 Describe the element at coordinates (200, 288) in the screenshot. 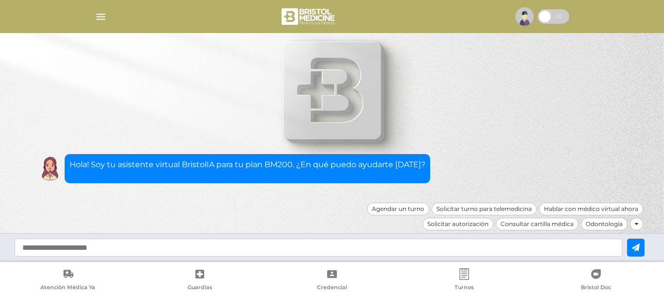

I see `span: Guardias` at that location.